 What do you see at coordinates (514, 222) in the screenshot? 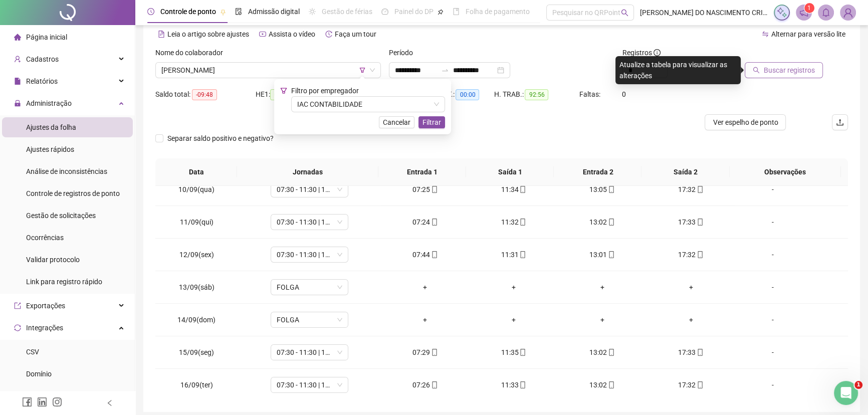
I see `div: 11:32` at bounding box center [514, 222].